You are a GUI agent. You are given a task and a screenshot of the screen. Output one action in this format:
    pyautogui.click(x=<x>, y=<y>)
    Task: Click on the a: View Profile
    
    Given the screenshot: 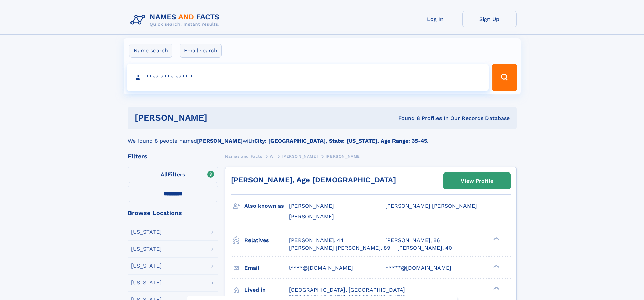 What is the action you would take?
    pyautogui.click(x=477, y=181)
    